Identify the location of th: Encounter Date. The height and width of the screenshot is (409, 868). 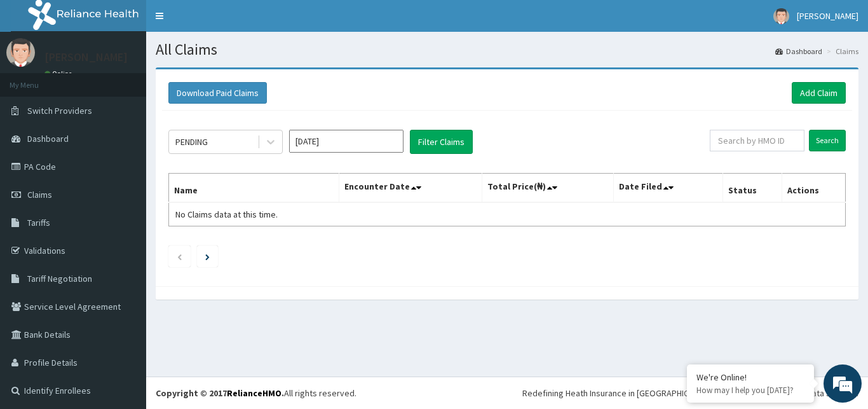
(410, 188).